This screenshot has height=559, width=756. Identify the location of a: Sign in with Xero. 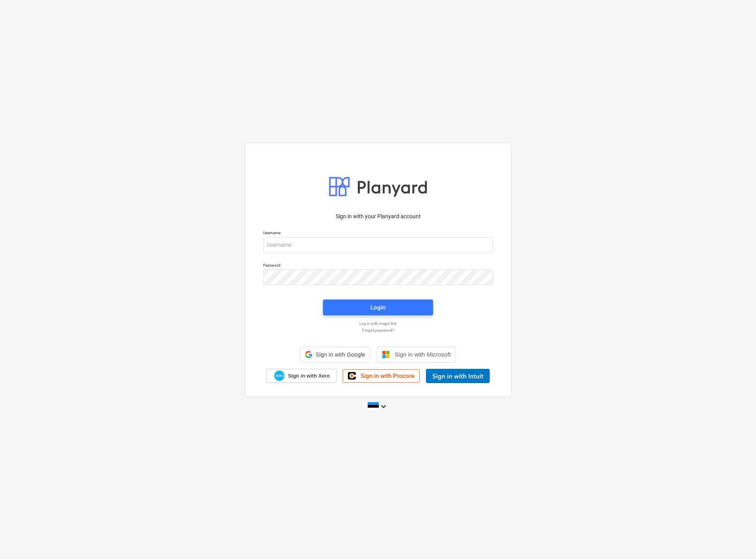
(302, 376).